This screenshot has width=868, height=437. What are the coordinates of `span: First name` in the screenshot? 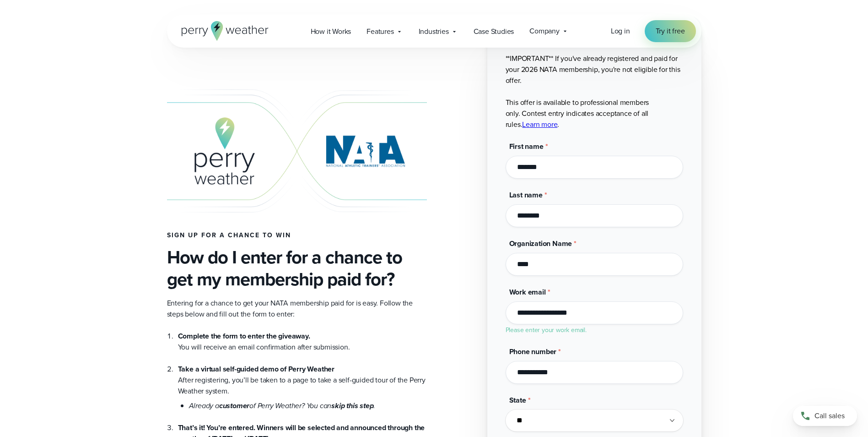 It's located at (526, 146).